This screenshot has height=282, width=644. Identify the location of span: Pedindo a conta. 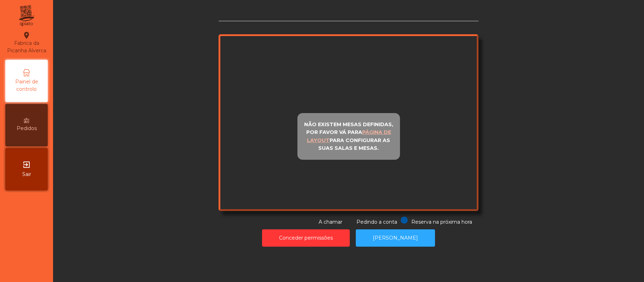
(377, 222).